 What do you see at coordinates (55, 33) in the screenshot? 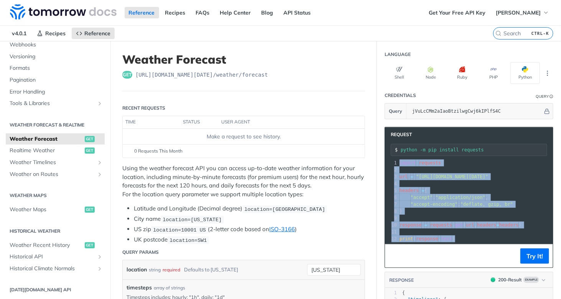
I see `span: Recipes` at bounding box center [55, 33].